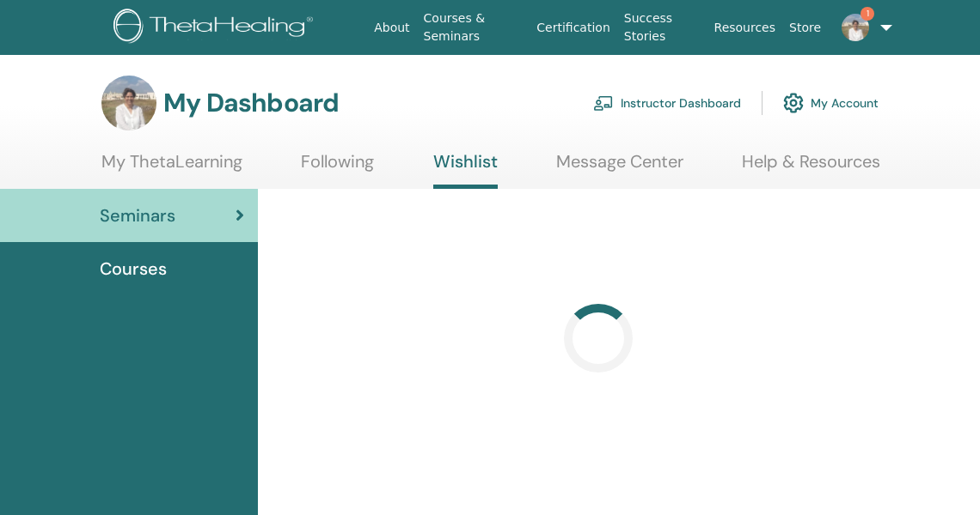 The height and width of the screenshot is (515, 980). Describe the element at coordinates (603, 103) in the screenshot. I see `img: chalkboard-teacher.svg` at that location.